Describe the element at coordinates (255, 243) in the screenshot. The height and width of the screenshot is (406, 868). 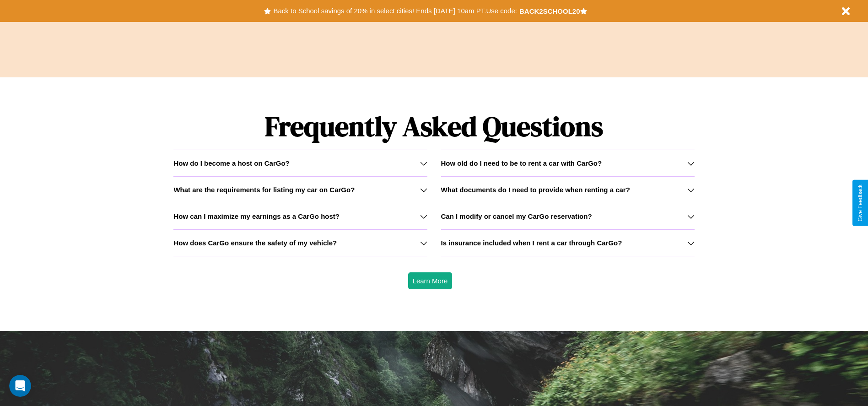
I see `h3: How does CarGo ensure the safety of my vehicle?` at that location.